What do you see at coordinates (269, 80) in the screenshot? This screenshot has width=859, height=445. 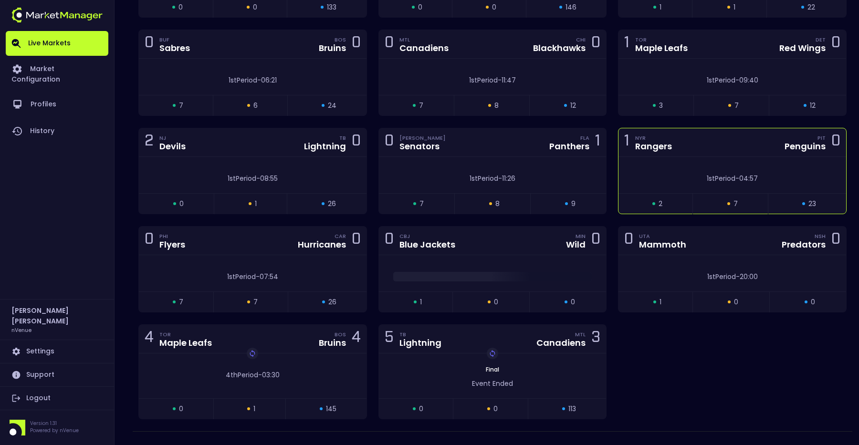 I see `span: 06:21` at bounding box center [269, 80].